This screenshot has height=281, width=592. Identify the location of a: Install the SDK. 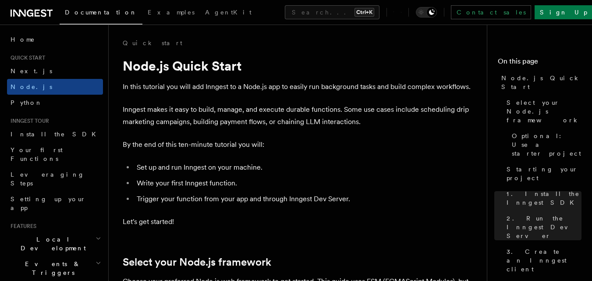
(55, 134).